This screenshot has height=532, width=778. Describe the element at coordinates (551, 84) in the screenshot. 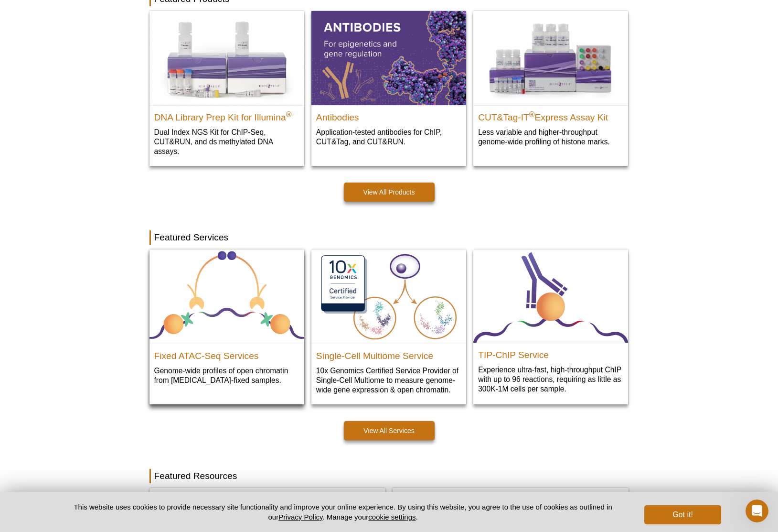

I see `a: CUT&Tag-IT® Express Assay Kit CUT&Tag-IT®Express Assay Kit Less variable and higher-throughput ge...` at that location.